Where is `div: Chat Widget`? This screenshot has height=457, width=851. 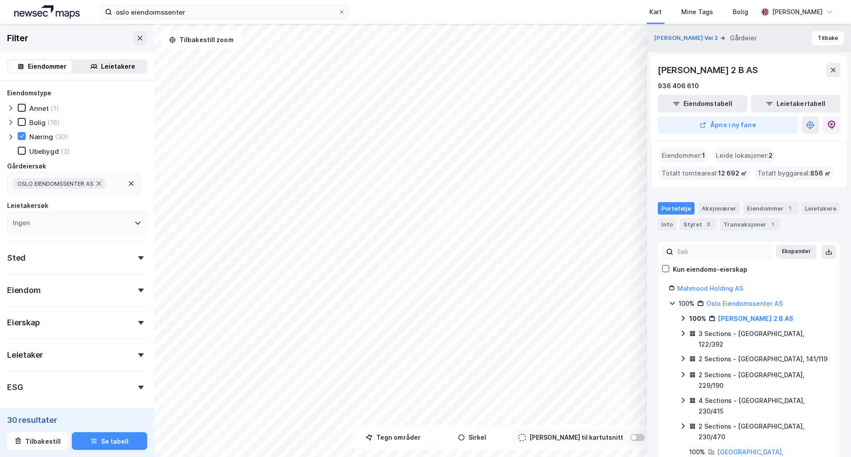
div: Chat Widget is located at coordinates (829, 436).